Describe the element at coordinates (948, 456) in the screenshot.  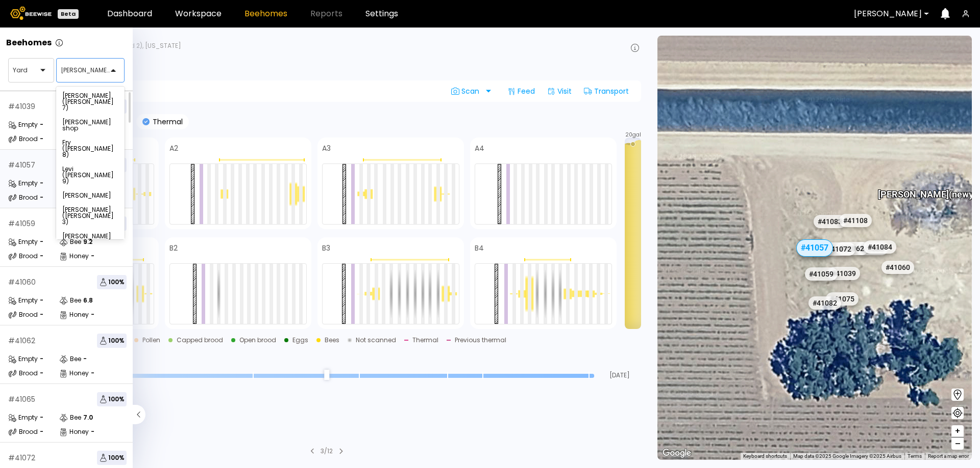
I see `a: Report a map error` at that location.